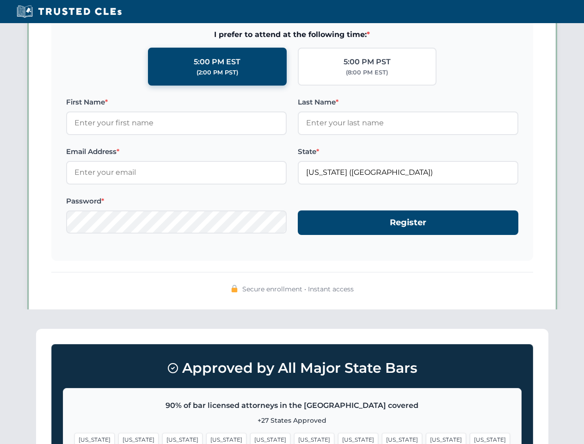  I want to click on input: Florida (FL), so click(408, 172).